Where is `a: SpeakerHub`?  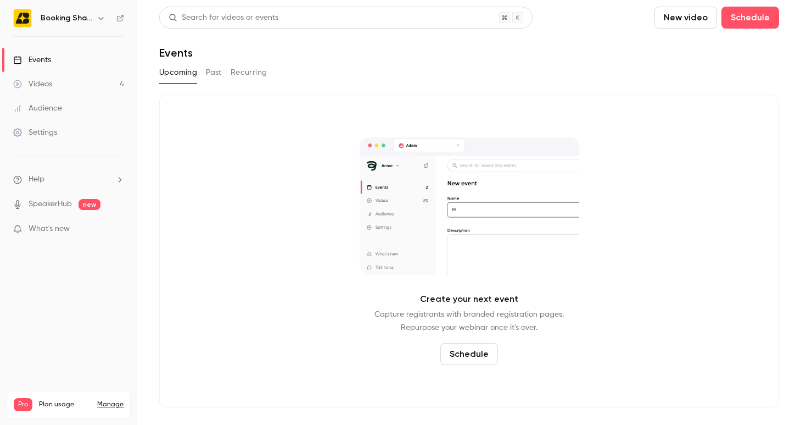
a: SpeakerHub is located at coordinates (50, 204).